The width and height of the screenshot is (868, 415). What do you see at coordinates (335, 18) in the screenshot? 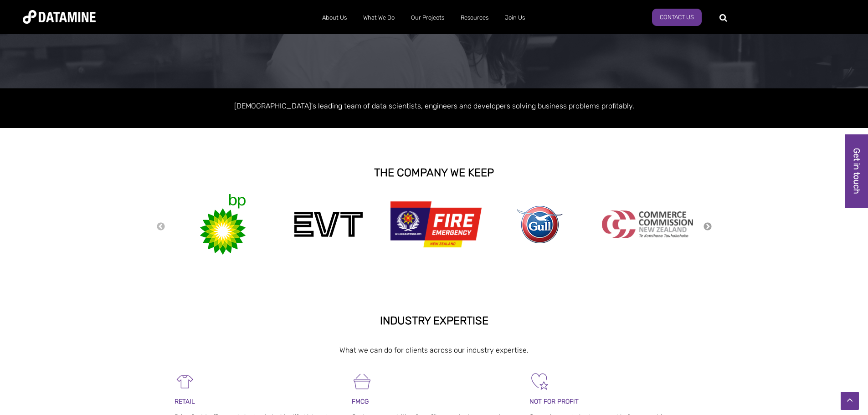
I see `a: About Us` at bounding box center [335, 18].